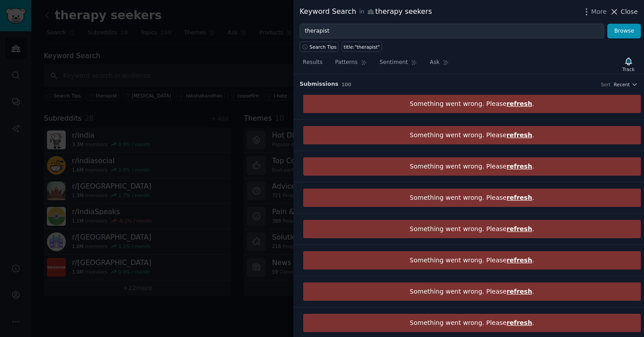  What do you see at coordinates (439, 64) in the screenshot?
I see `a: Ask` at bounding box center [439, 64].